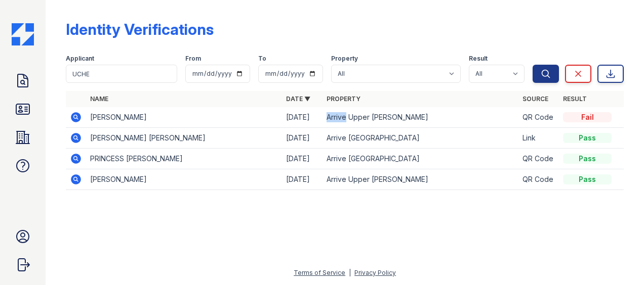 The image size is (644, 285). I want to click on a: Property, so click(343, 98).